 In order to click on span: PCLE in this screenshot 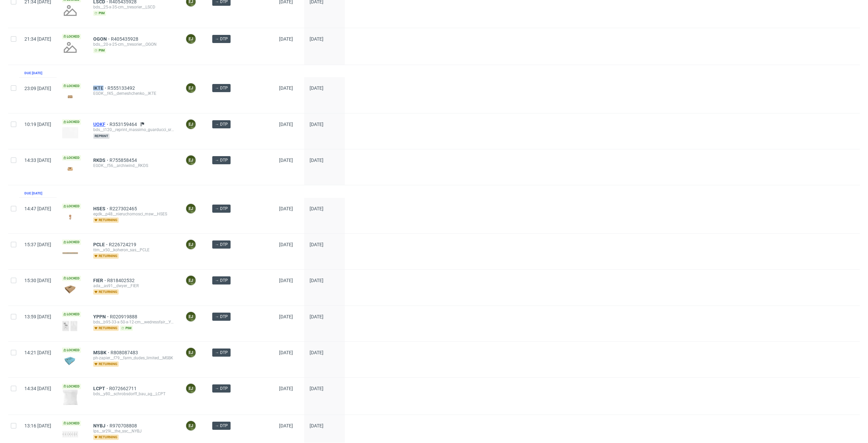, I will do `click(101, 245)`.